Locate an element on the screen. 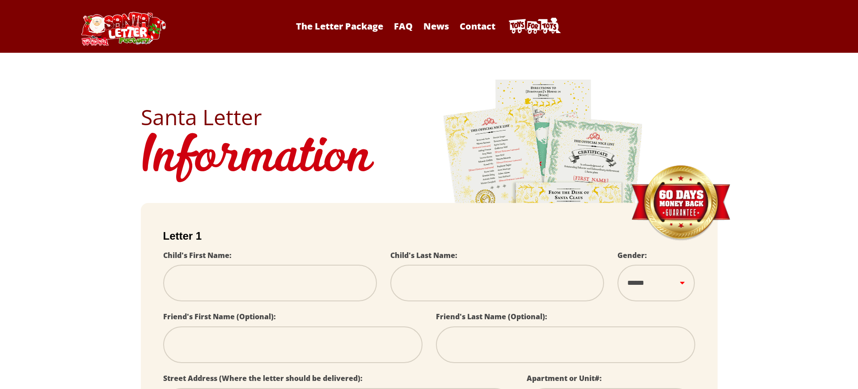 The height and width of the screenshot is (389, 858). h1: Information is located at coordinates (429, 159).